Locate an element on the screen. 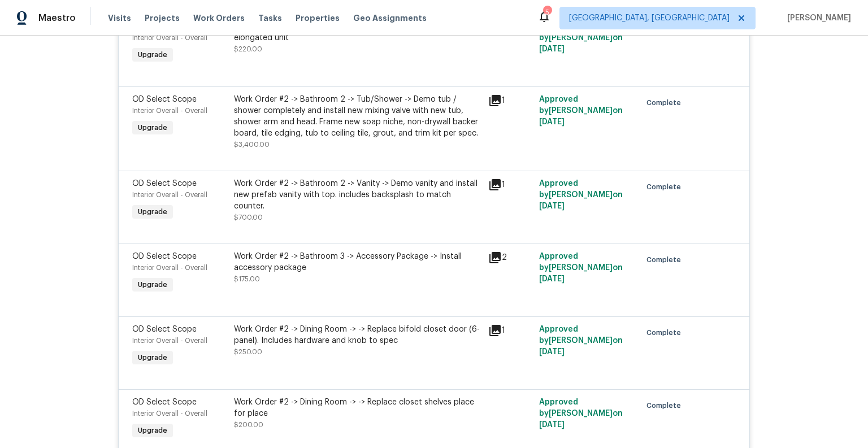 The height and width of the screenshot is (448, 868). span: Projects is located at coordinates (162, 18).